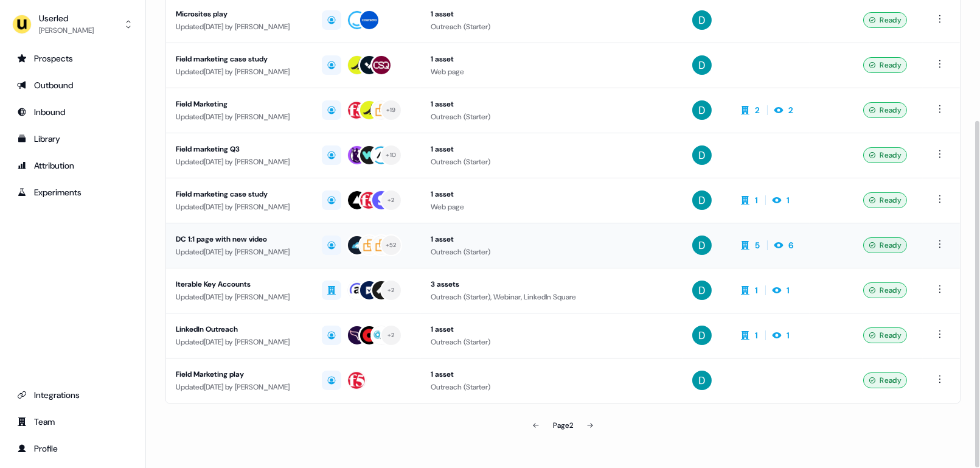 The width and height of the screenshot is (980, 468). Describe the element at coordinates (239, 239) in the screenshot. I see `div: DC 1:1 page with new video` at that location.